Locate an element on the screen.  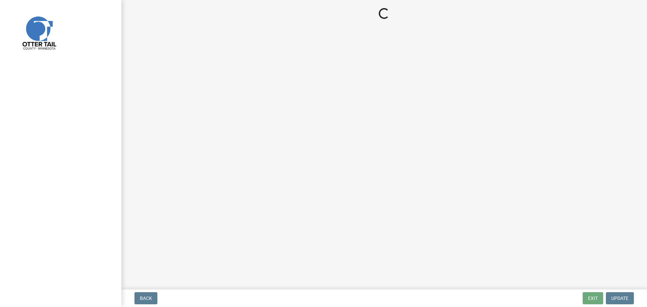
span: Update is located at coordinates (620, 298).